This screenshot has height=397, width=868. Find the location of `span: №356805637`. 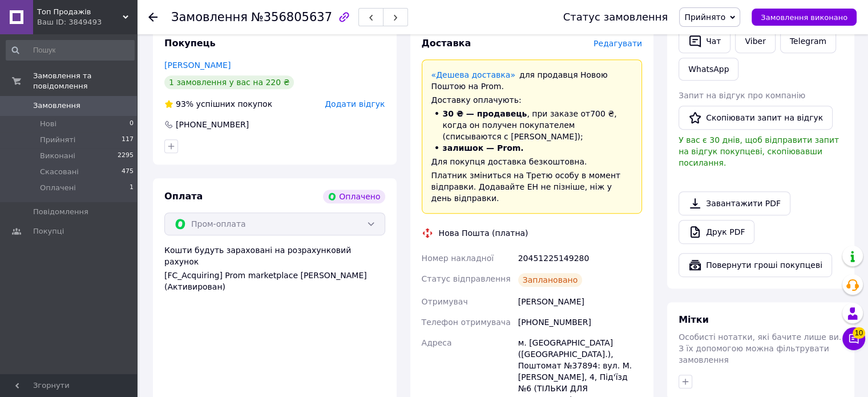

span: №356805637 is located at coordinates (291, 17).